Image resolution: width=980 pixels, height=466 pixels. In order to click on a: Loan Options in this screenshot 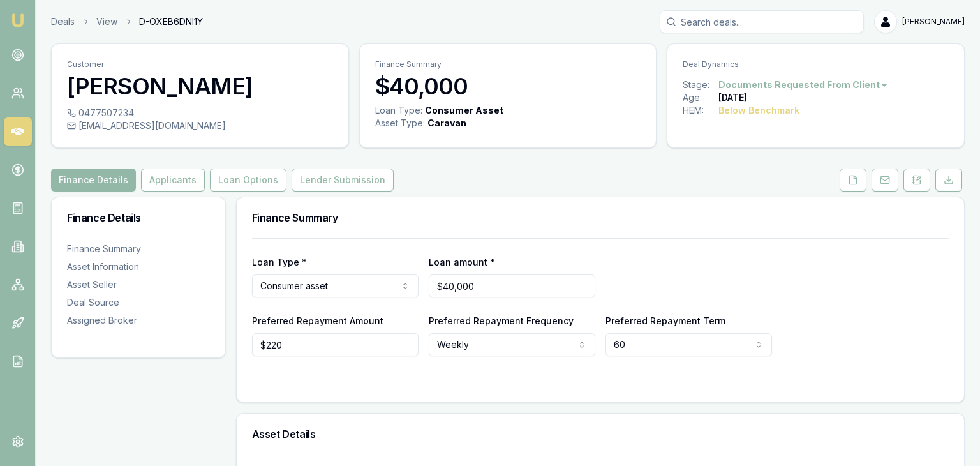, I will do `click(248, 180)`.